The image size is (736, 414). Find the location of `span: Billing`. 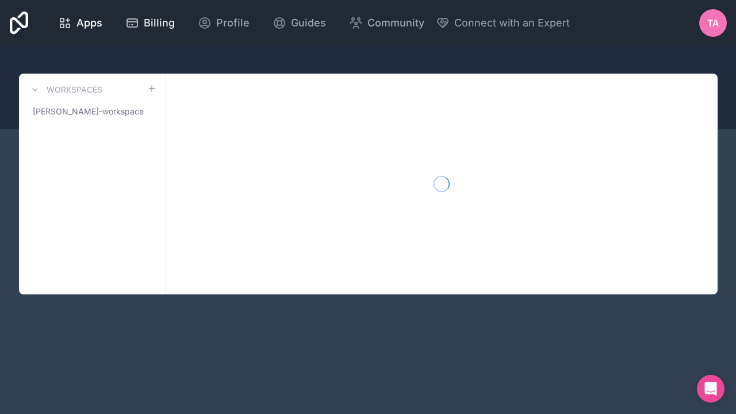

span: Billing is located at coordinates (159, 23).